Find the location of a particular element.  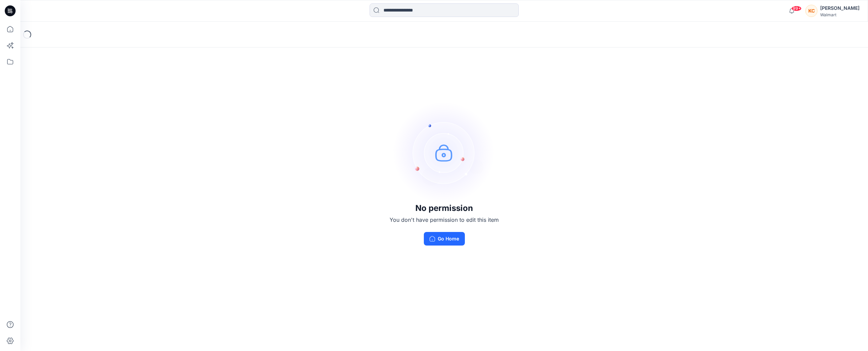

img: no-perm.svg is located at coordinates (444, 152).